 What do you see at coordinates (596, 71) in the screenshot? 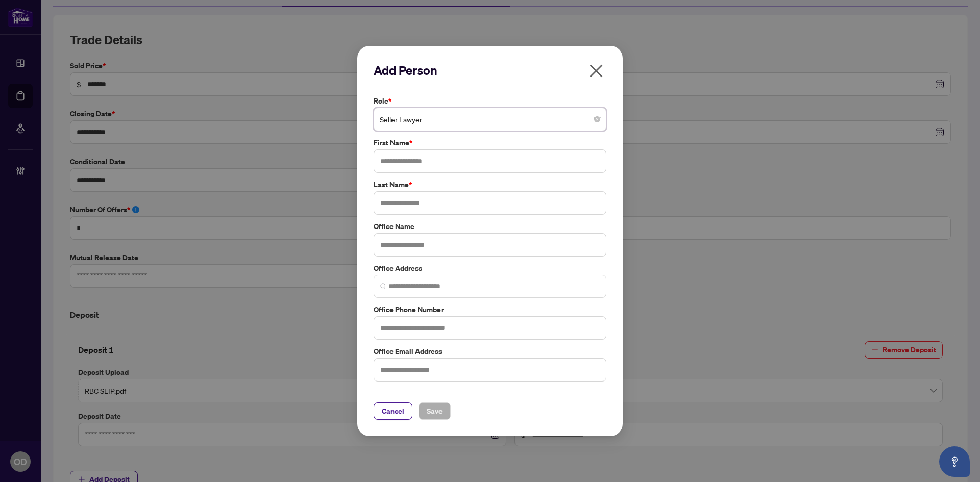
I see `span: close` at bounding box center [596, 71].